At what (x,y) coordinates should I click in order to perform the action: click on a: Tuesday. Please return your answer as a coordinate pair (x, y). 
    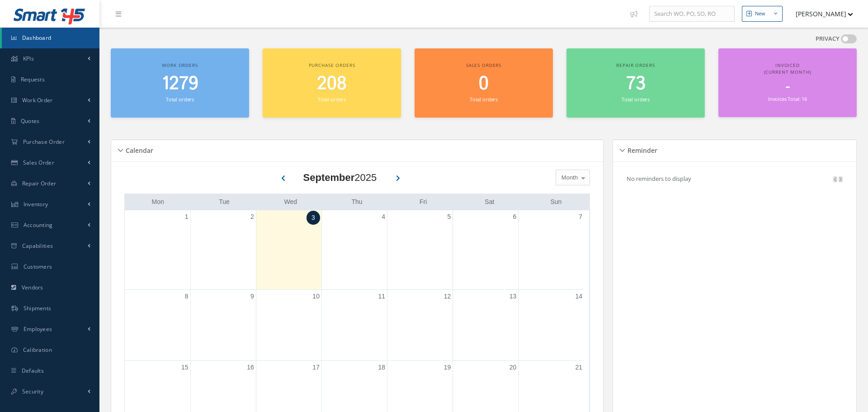
    Looking at the image, I should click on (224, 202).